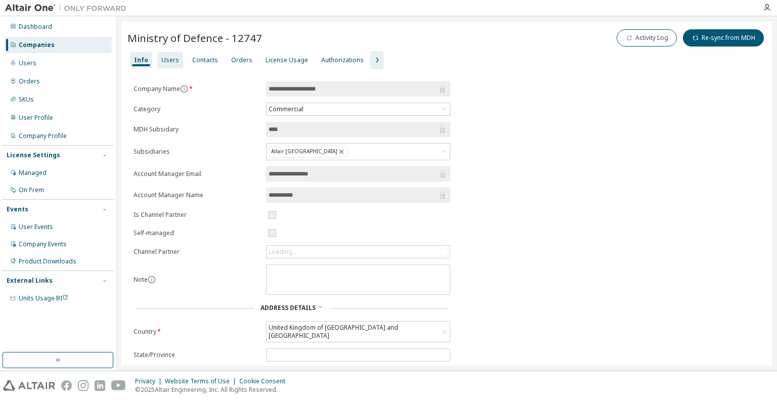 The width and height of the screenshot is (777, 400). I want to click on div: Info, so click(141, 60).